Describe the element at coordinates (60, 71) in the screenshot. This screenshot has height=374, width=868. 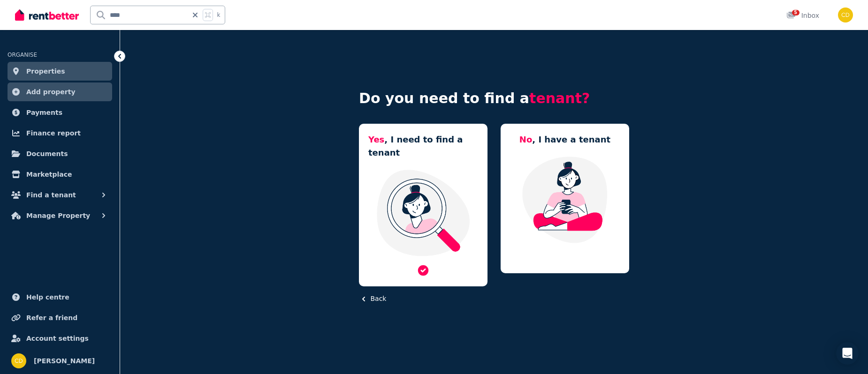
I see `a: Properties` at that location.